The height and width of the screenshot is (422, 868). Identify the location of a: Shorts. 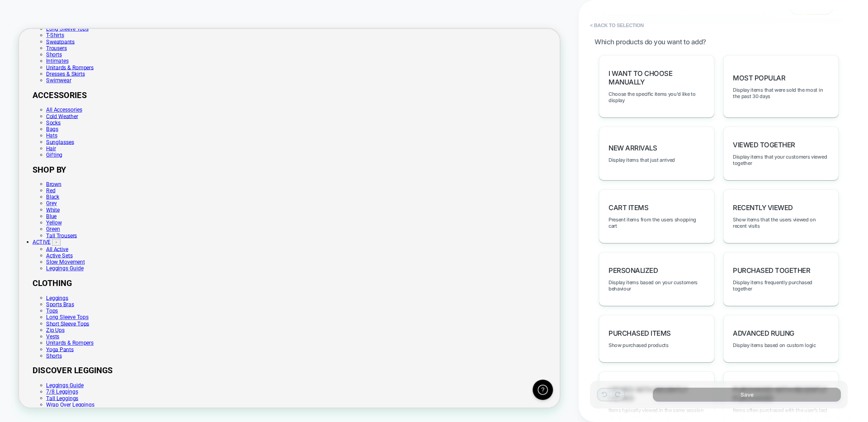
(46, 35).